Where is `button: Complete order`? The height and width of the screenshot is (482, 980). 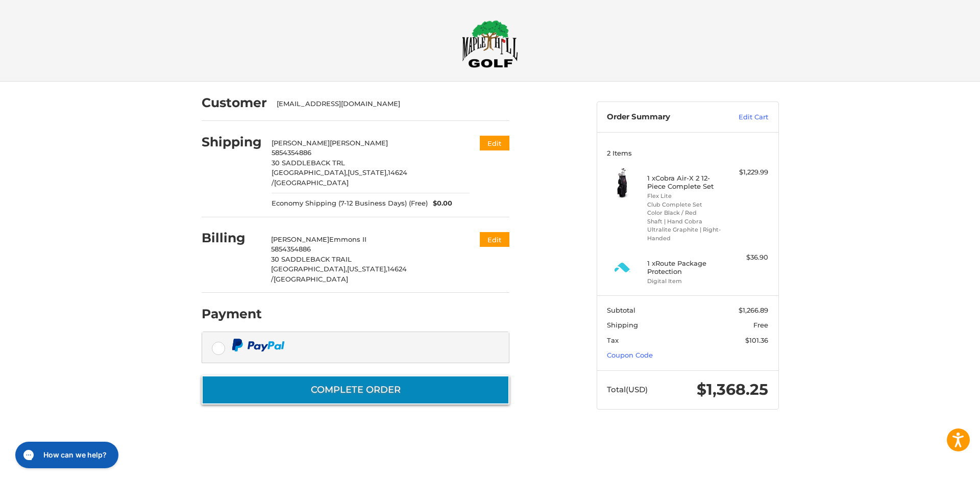 button: Complete order is located at coordinates (355, 389).